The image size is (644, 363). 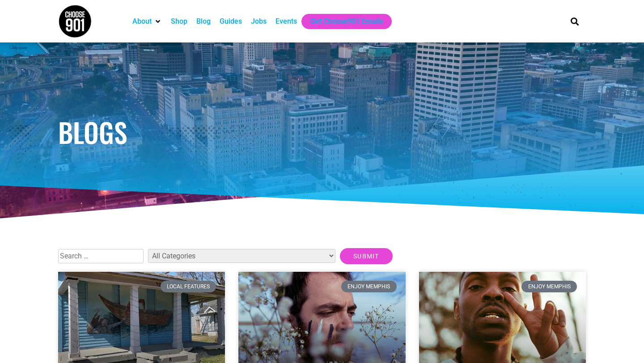 What do you see at coordinates (322, 132) in the screenshot?
I see `h1: Blogs` at bounding box center [322, 132].